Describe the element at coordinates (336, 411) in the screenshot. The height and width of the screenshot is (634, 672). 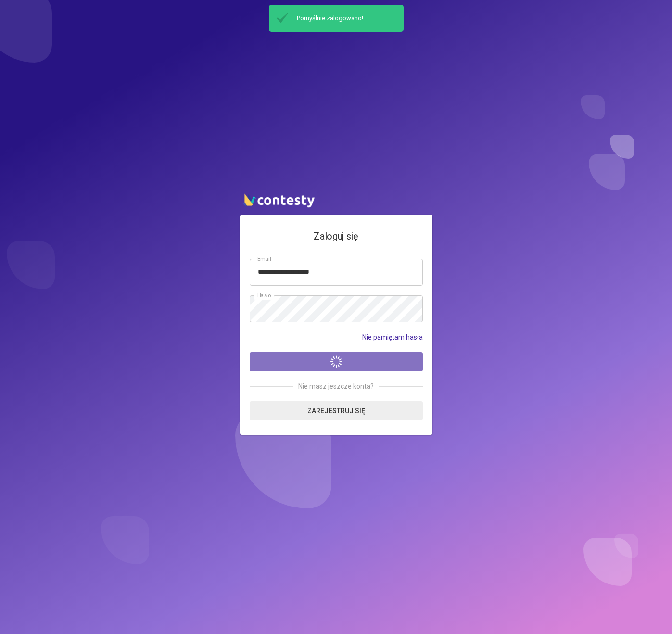
I see `a: Zarejestruj się` at that location.